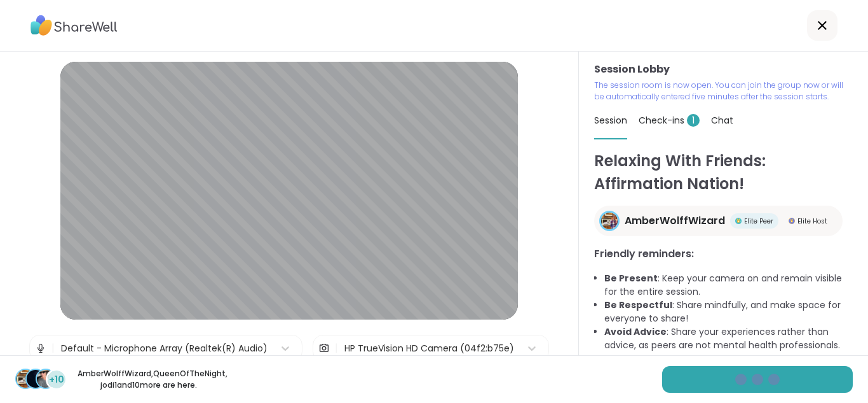 Image resolution: width=868 pixels, height=403 pixels. What do you see at coordinates (36, 379) in the screenshot?
I see `img: QueenOfTheNight` at bounding box center [36, 379].